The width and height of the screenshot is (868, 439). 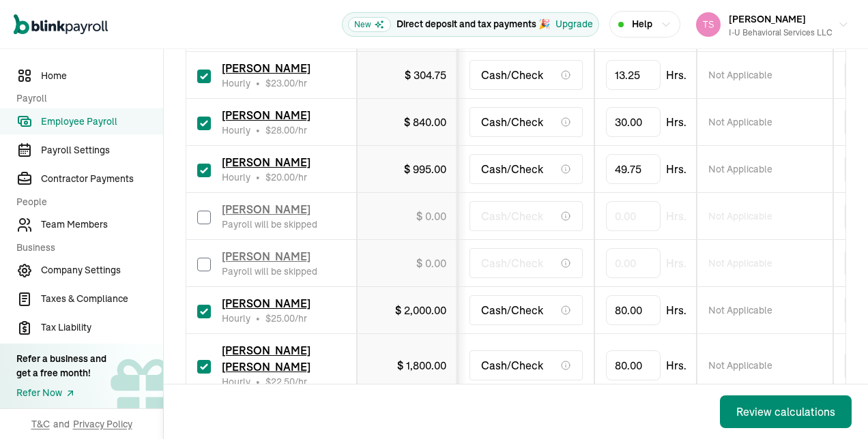 What do you see at coordinates (430, 169) in the screenshot?
I see `span: 995.00` at bounding box center [430, 169].